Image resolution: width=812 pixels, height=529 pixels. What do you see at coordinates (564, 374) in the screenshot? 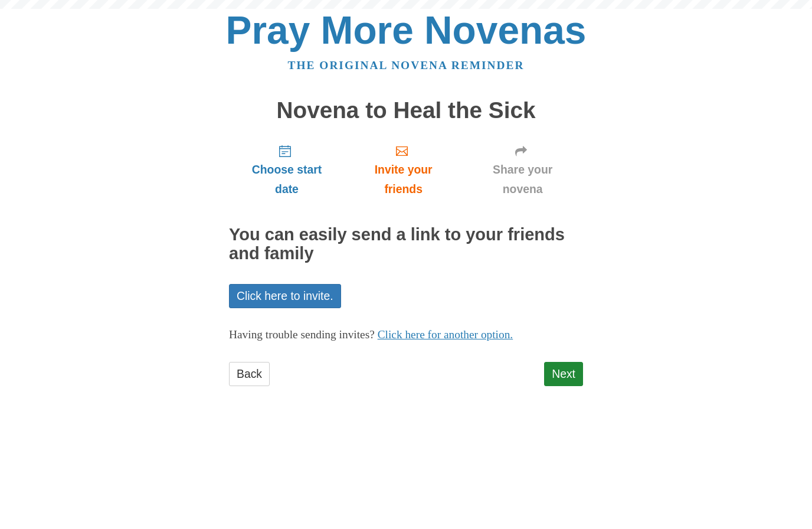
I see `a: Next` at bounding box center [564, 374].